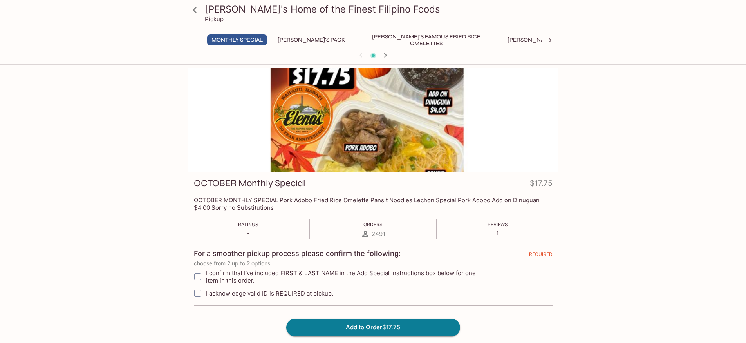 The image size is (746, 343). I want to click on span: Reviews, so click(498, 224).